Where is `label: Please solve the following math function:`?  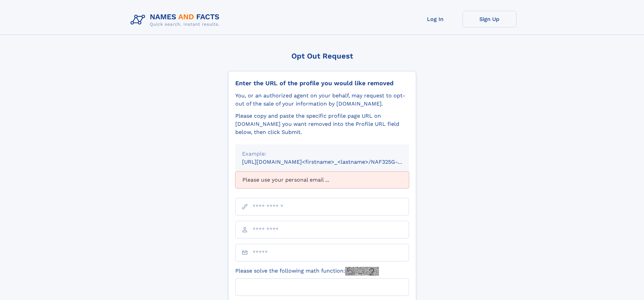
label: Please solve the following math function: is located at coordinates (307, 272).